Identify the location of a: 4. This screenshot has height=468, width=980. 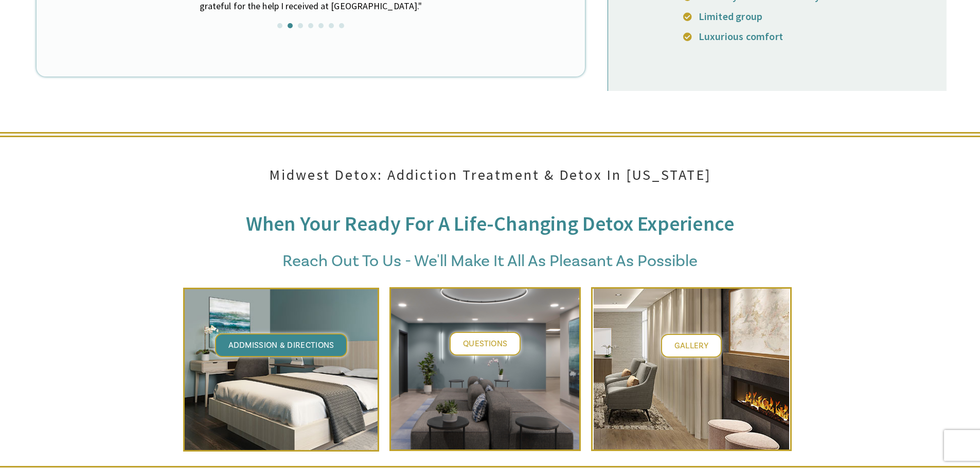
(311, 25).